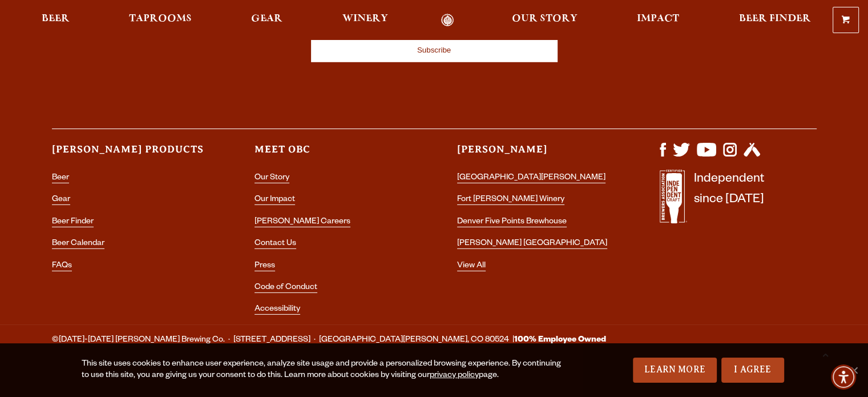  What do you see at coordinates (663, 155) in the screenshot?
I see `a: Visit us on Facebook` at bounding box center [663, 155].